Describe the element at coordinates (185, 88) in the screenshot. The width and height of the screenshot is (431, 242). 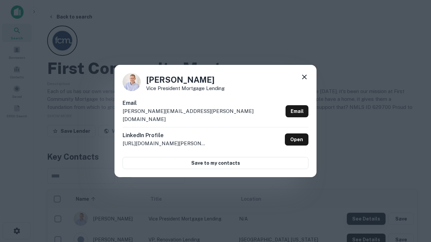
I see `p: Vice President Mortgage Lending` at that location.